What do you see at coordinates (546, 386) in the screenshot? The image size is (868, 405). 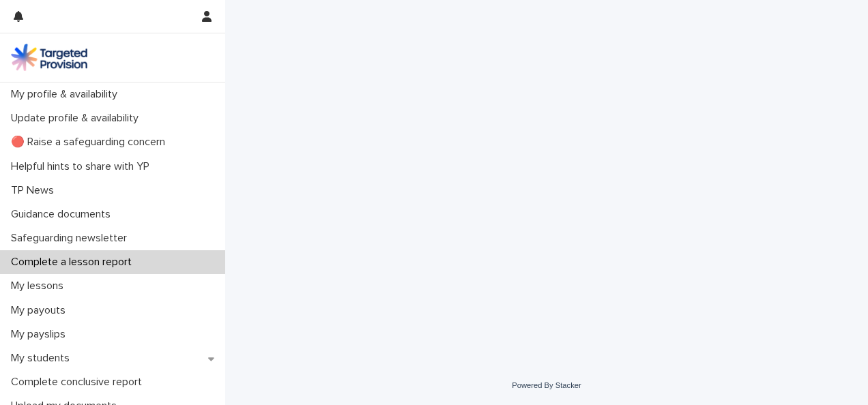 I see `a: Powered By Stacker` at bounding box center [546, 386].